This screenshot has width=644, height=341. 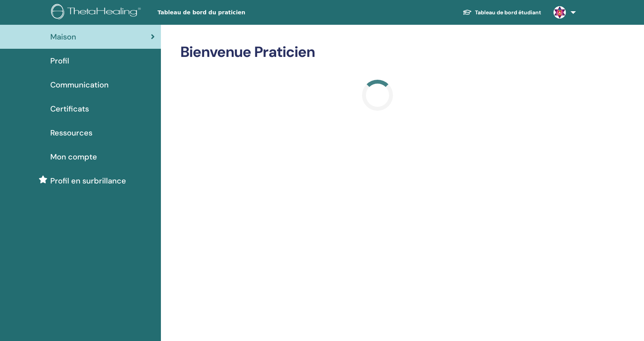 What do you see at coordinates (97, 12) in the screenshot?
I see `img: logo.png` at bounding box center [97, 12].